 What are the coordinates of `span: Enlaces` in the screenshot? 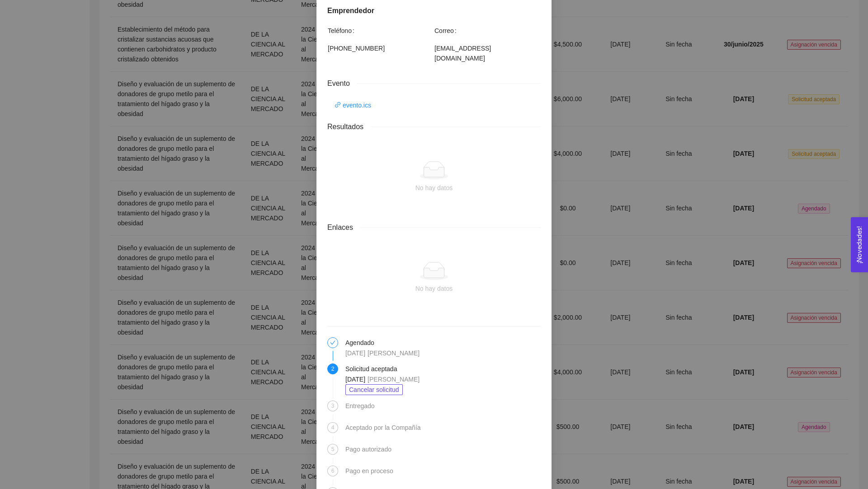 It's located at (343, 228).